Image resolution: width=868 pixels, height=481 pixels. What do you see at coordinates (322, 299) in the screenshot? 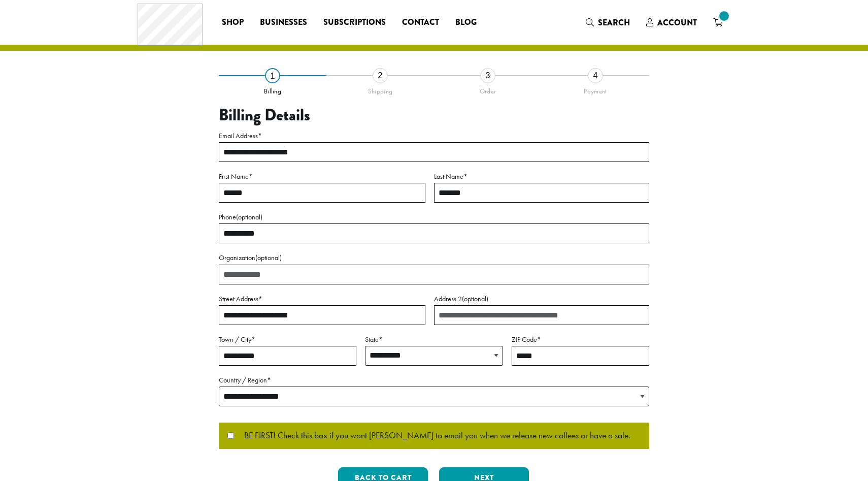
I see `label: Street Address` at bounding box center [322, 299].